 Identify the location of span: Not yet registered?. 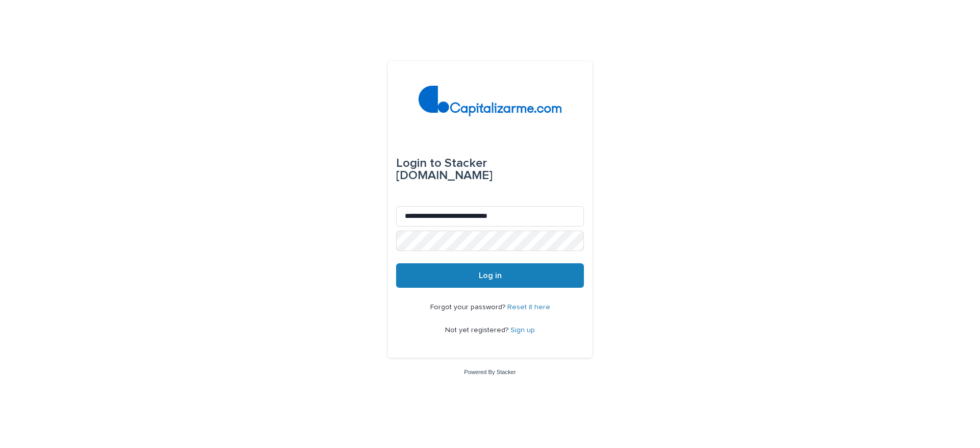
(478, 331).